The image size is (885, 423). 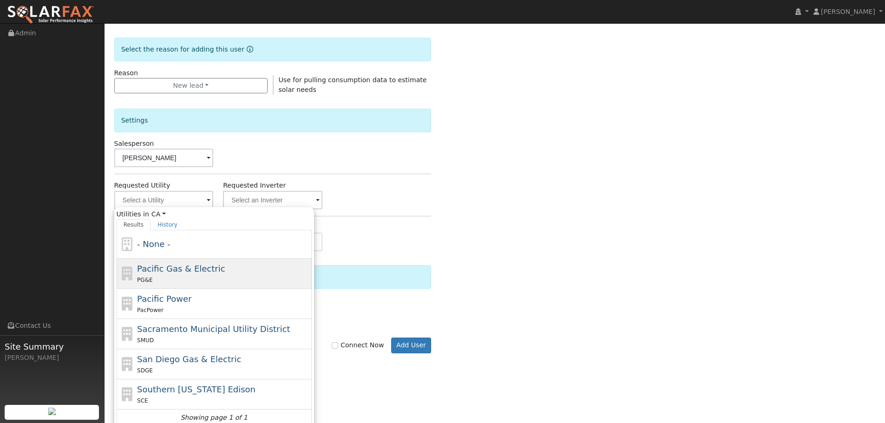 What do you see at coordinates (181, 269) in the screenshot?
I see `span: Pacific Gas & Electric` at bounding box center [181, 269].